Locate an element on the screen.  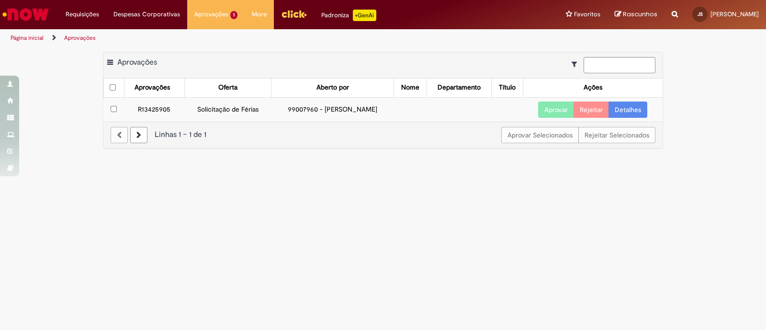
td: Solicitação de Férias is located at coordinates (227, 109).